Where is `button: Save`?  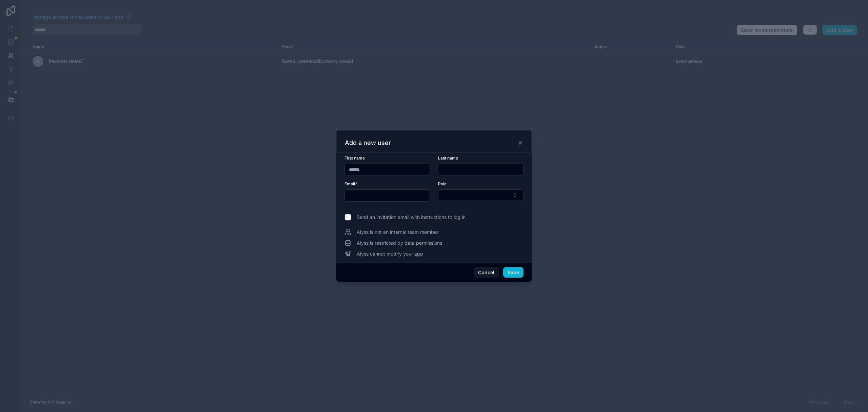
button: Save is located at coordinates (513, 272).